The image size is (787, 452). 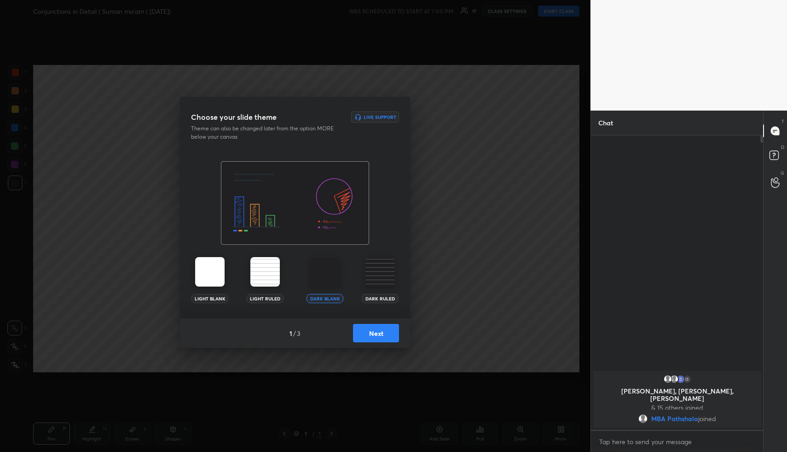 What do you see at coordinates (783, 121) in the screenshot?
I see `p: T` at bounding box center [783, 121].